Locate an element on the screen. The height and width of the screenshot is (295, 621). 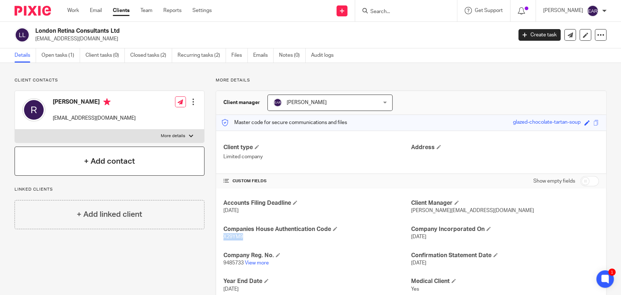
h4: Company Reg. No. is located at coordinates (317, 255).